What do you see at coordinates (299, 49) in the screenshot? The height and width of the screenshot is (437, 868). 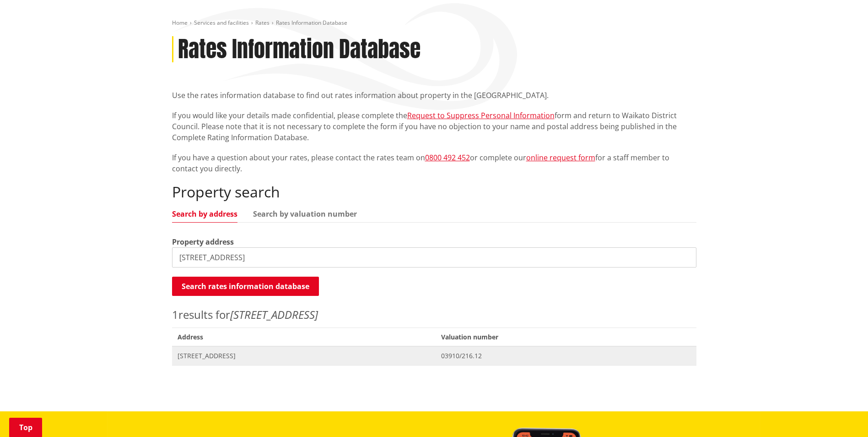 I see `h1: Rates Information Database` at bounding box center [299, 49].